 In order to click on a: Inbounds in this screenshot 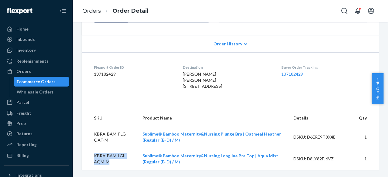, I will do `click(36, 39)`.